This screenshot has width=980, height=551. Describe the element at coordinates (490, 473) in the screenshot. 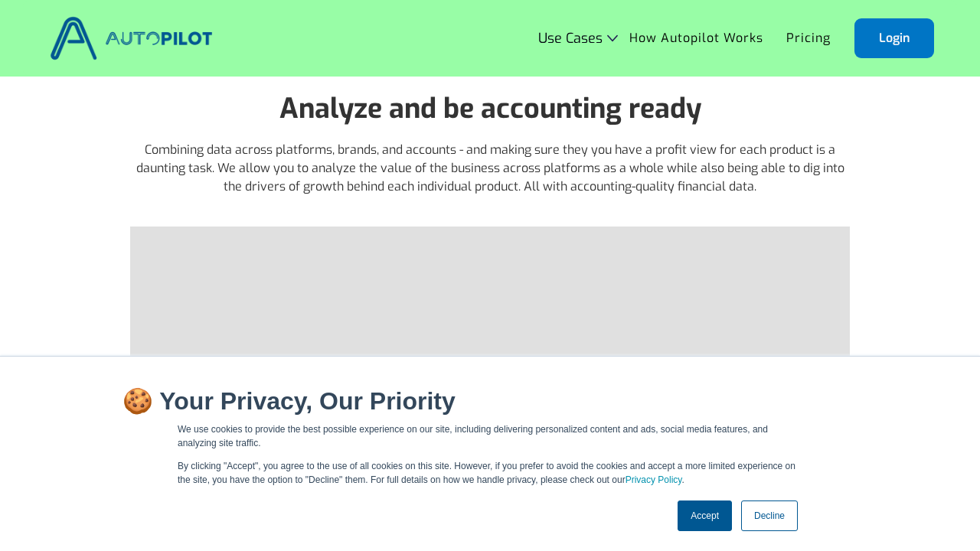

I see `p: By clicking "Accept", you agree to the use of all cookies on this site. However, if you prefer to...` at that location.